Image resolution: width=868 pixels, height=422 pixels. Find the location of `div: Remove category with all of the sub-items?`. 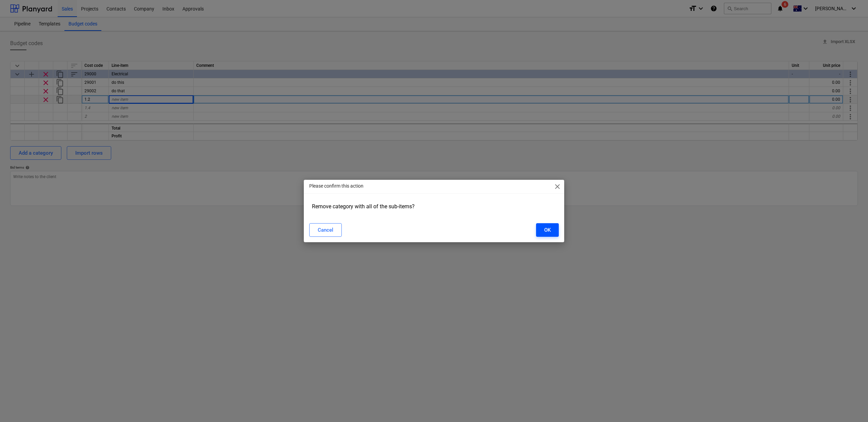

div: Remove category with all of the sub-items? is located at coordinates (434, 206).